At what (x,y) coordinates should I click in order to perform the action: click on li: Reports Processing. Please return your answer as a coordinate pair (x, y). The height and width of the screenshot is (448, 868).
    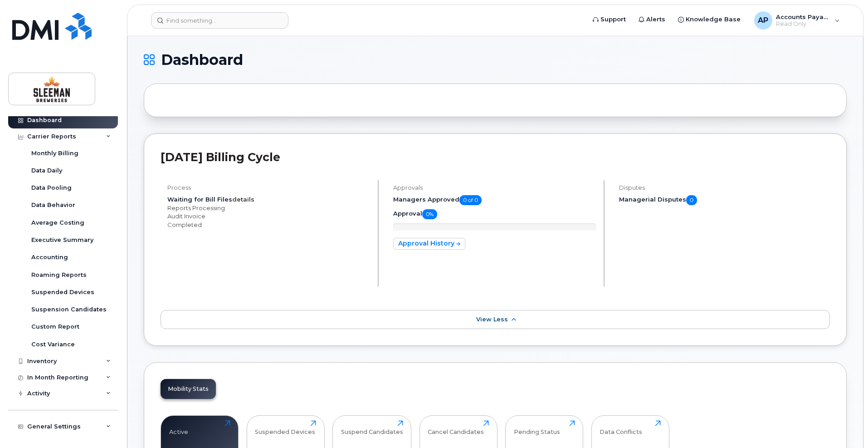
    Looking at the image, I should click on (268, 208).